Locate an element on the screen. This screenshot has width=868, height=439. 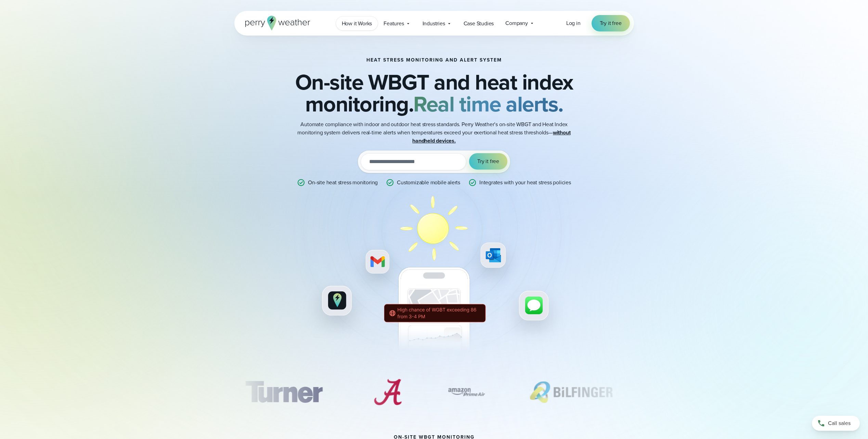
div: 1 of 7 is located at coordinates (571, 392).